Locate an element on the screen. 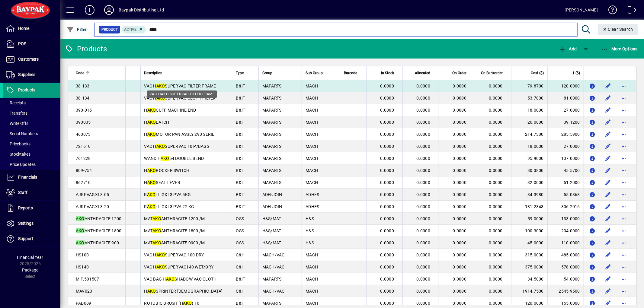 The height and width of the screenshot is (308, 644). button: Clear is located at coordinates (618, 30).